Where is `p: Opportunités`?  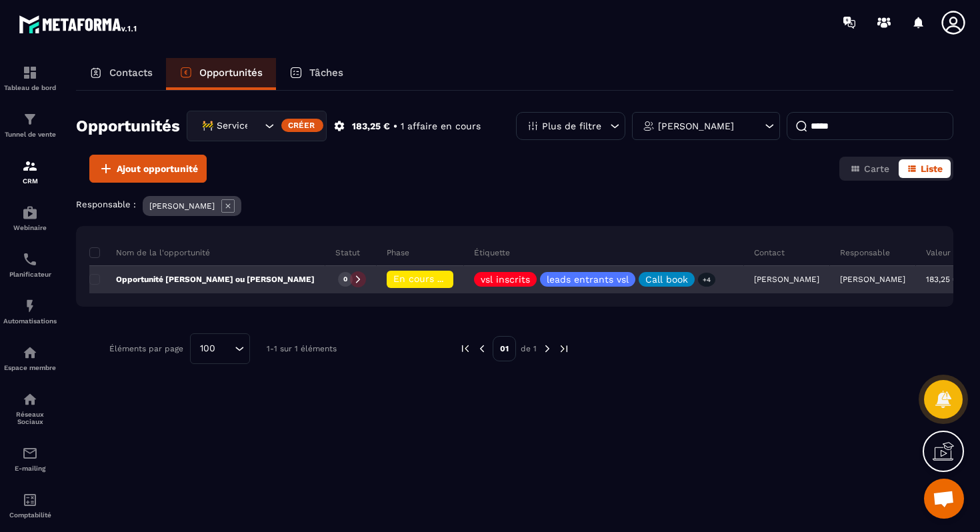
p: Opportunités is located at coordinates (231, 73).